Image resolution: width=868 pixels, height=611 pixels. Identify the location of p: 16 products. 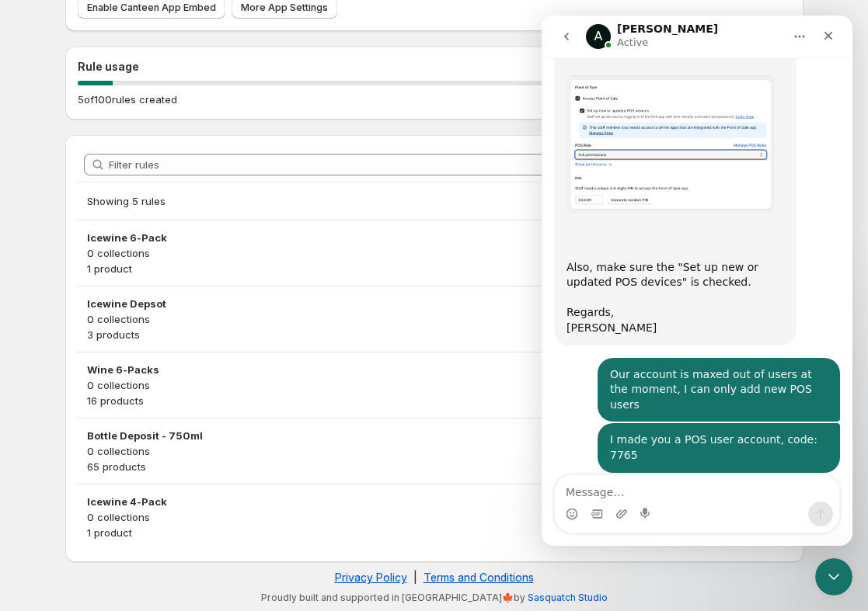
(434, 400).